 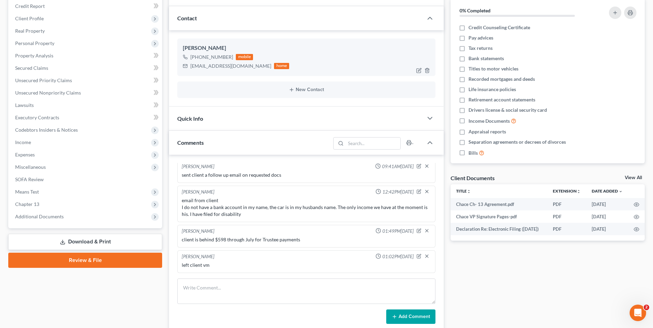 What do you see at coordinates (480, 48) in the screenshot?
I see `span: Tax returns` at bounding box center [480, 48].